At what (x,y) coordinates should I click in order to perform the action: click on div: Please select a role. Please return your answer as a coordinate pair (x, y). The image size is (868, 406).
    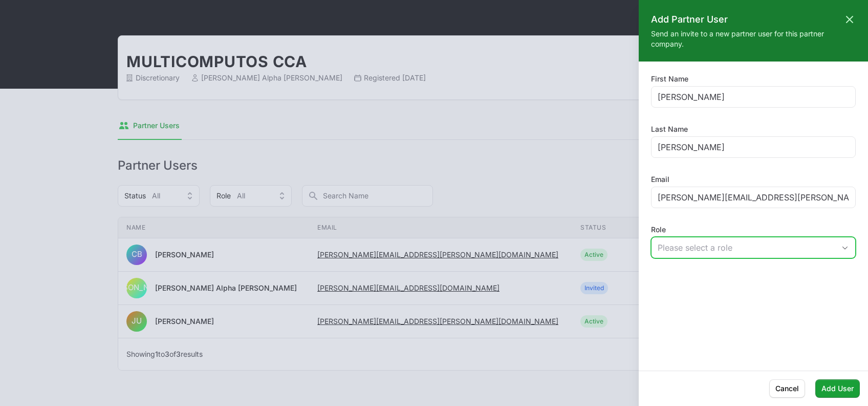
    Looking at the image, I should click on (746, 247).